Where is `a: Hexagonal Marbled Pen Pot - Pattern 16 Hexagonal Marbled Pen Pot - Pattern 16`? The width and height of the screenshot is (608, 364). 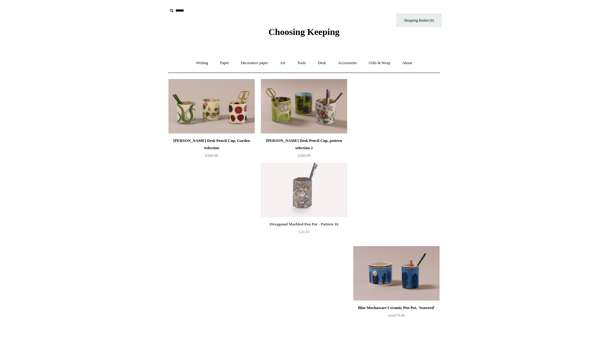 a: Hexagonal Marbled Pen Pot - Pattern 16 Hexagonal Marbled Pen Pot - Pattern 16 is located at coordinates (304, 190).